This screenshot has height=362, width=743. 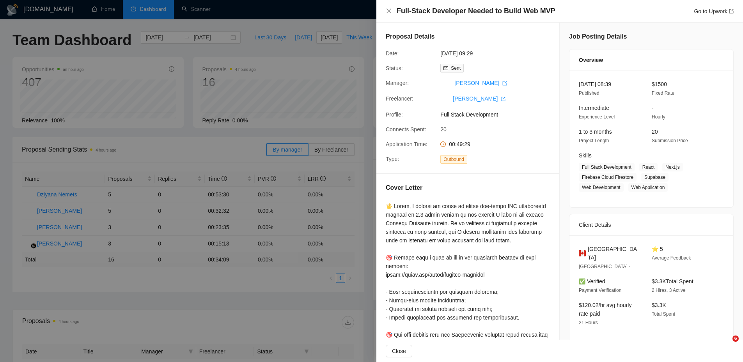 What do you see at coordinates (663, 93) in the screenshot?
I see `span: Fixed Rate` at bounding box center [663, 93].